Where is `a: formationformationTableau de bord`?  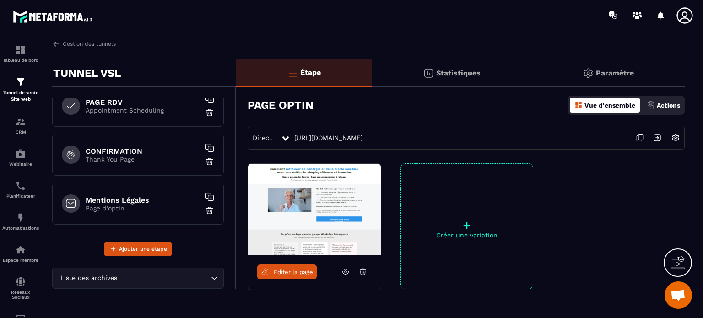 a: formationformationTableau de bord is located at coordinates (21, 54).